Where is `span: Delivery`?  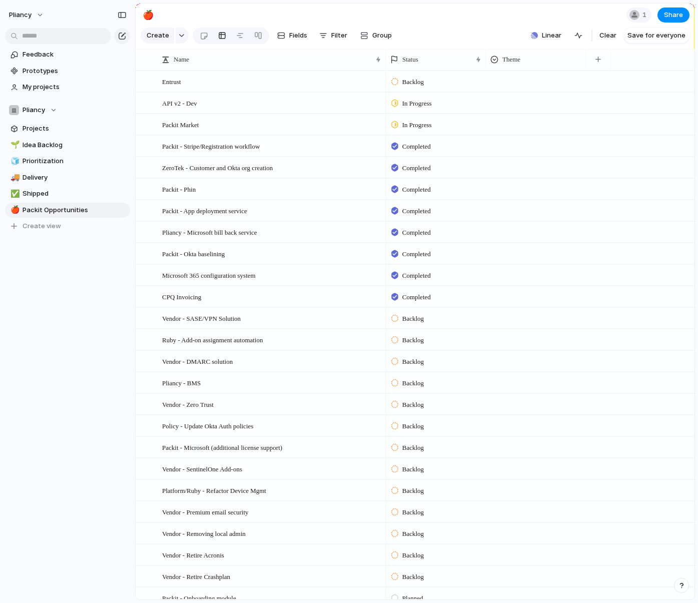 span: Delivery is located at coordinates (75, 178).